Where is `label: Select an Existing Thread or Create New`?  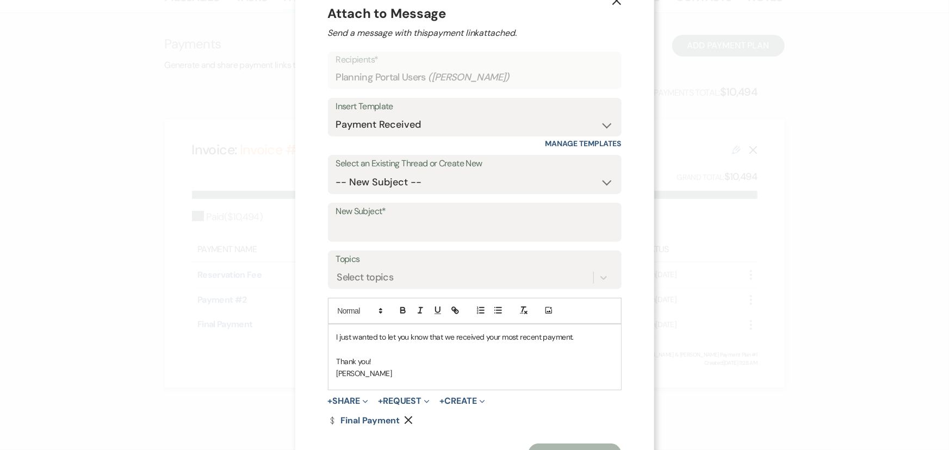
label: Select an Existing Thread or Create New is located at coordinates (475, 164).